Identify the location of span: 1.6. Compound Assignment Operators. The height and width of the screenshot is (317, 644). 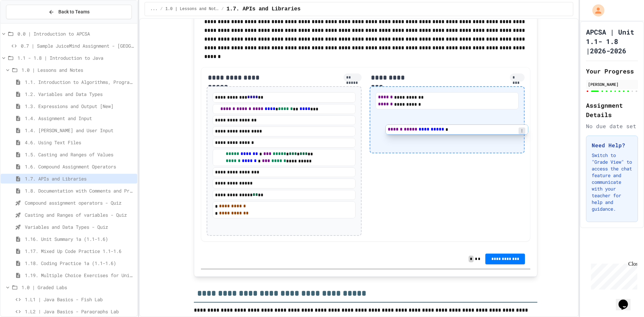
(79, 166).